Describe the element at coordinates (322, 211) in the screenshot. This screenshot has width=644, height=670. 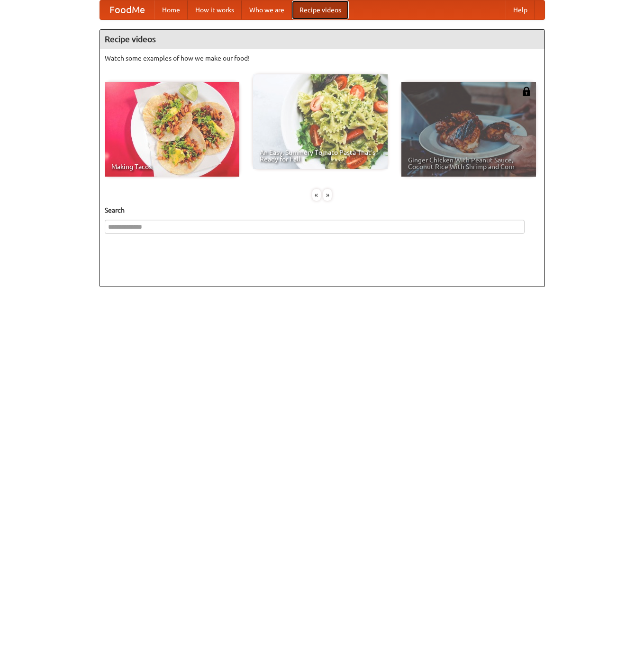
I see `h5: Search` at that location.